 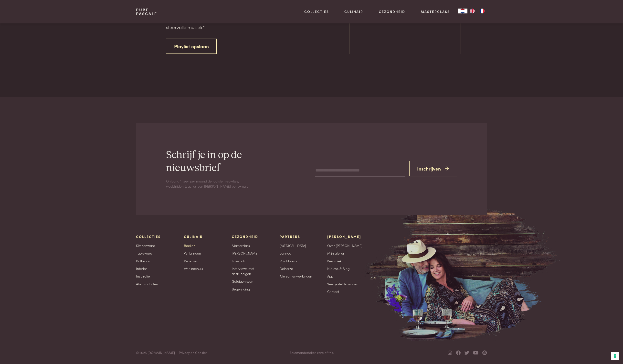 I want to click on a: Mijn atelier, so click(x=336, y=253).